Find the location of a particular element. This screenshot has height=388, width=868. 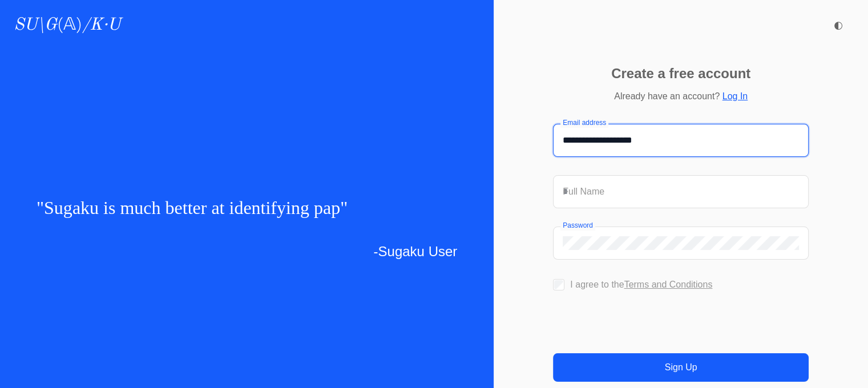

span: Already have an account? is located at coordinates (667, 96).